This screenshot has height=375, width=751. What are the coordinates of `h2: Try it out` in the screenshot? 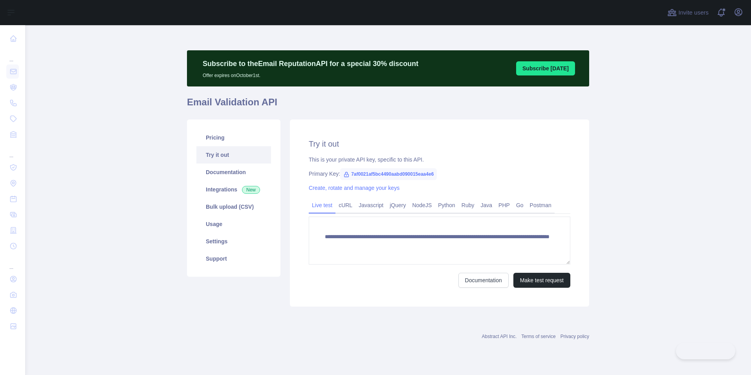 It's located at (439, 144).